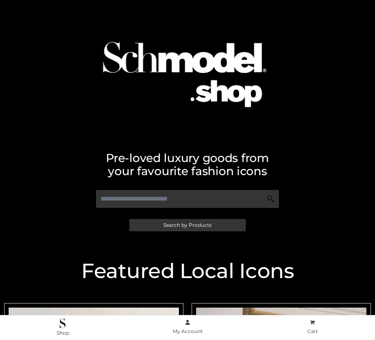 The width and height of the screenshot is (375, 340). Describe the element at coordinates (62, 333) in the screenshot. I see `span: .Shop` at that location.